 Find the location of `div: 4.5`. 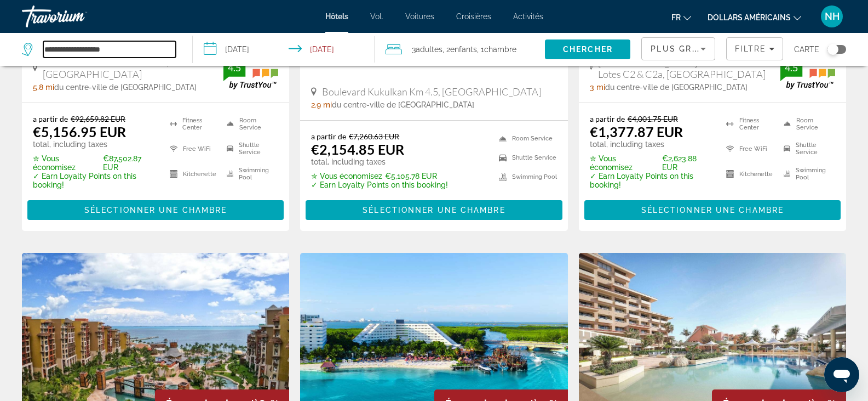

div: 4.5 is located at coordinates (791, 67).